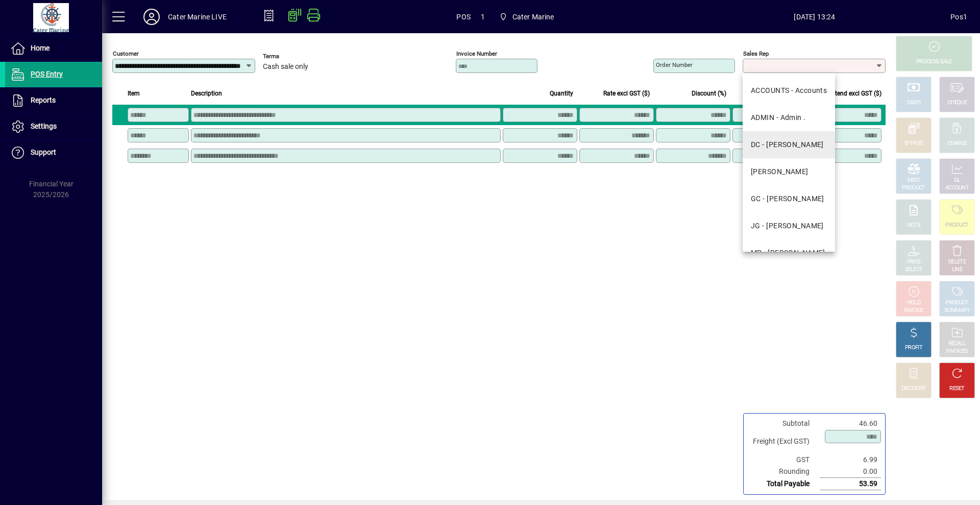 Image resolution: width=980 pixels, height=505 pixels. What do you see at coordinates (783, 442) in the screenshot?
I see `td: Freight (Excl GST)` at bounding box center [783, 442].